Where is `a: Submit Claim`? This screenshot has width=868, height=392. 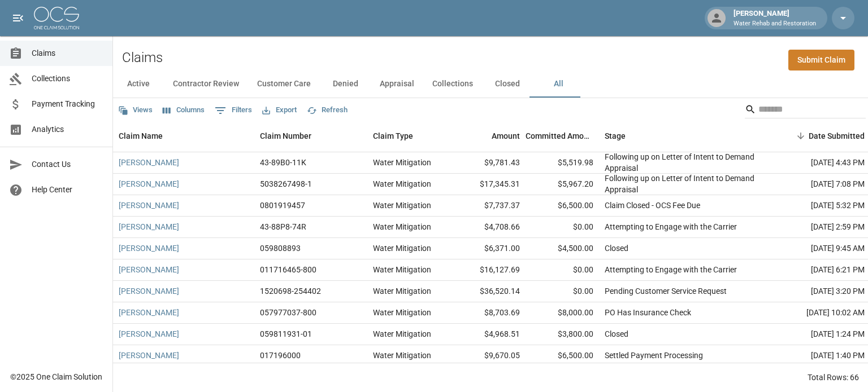 a: Submit Claim is located at coordinates (821, 60).